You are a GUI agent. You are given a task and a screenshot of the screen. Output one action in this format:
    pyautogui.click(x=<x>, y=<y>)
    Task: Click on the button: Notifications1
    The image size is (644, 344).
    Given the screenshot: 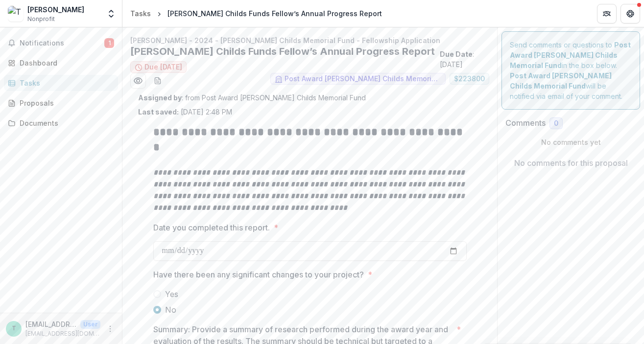 What is the action you would take?
    pyautogui.click(x=61, y=43)
    